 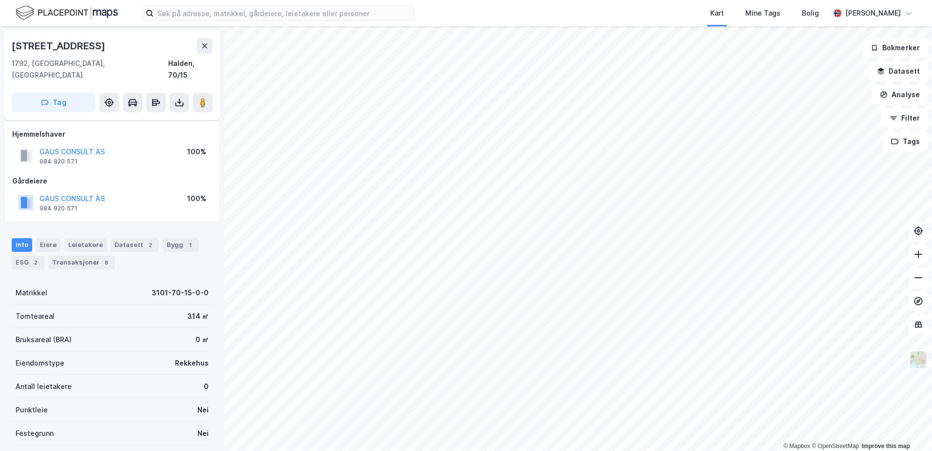 I want to click on a: Improve this map, so click(x=886, y=446).